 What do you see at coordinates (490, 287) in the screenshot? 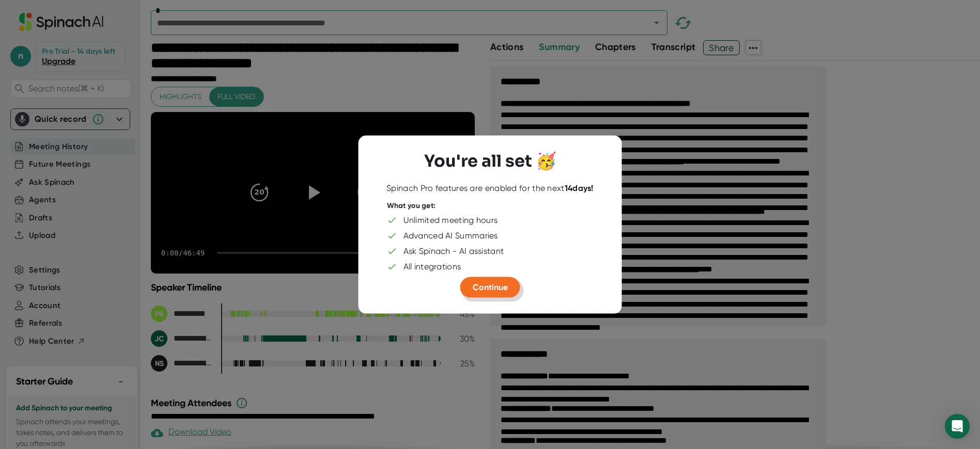
I see `span: Continue` at bounding box center [490, 287].